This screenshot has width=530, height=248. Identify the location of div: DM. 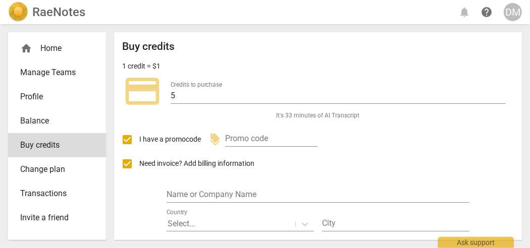
(513, 12).